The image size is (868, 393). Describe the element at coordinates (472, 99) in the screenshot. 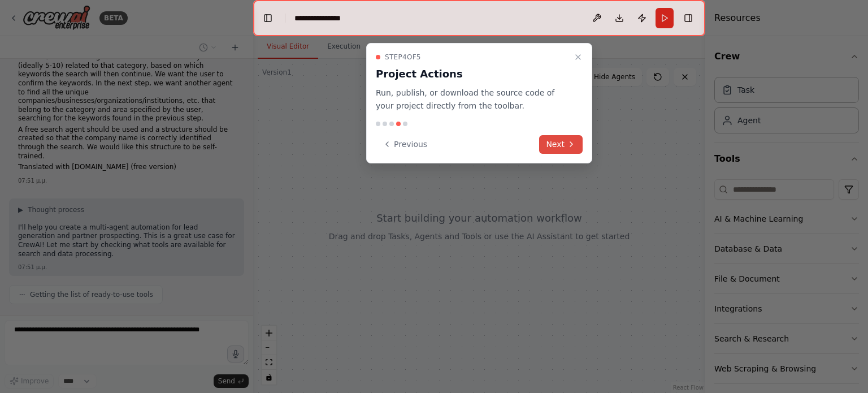

I see `p: Run, publish, or download the source code of your project directly from the toolbar.` at that location.